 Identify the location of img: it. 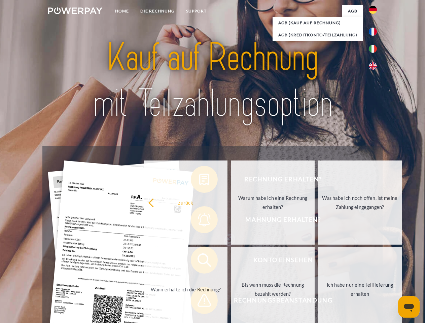
(373, 49).